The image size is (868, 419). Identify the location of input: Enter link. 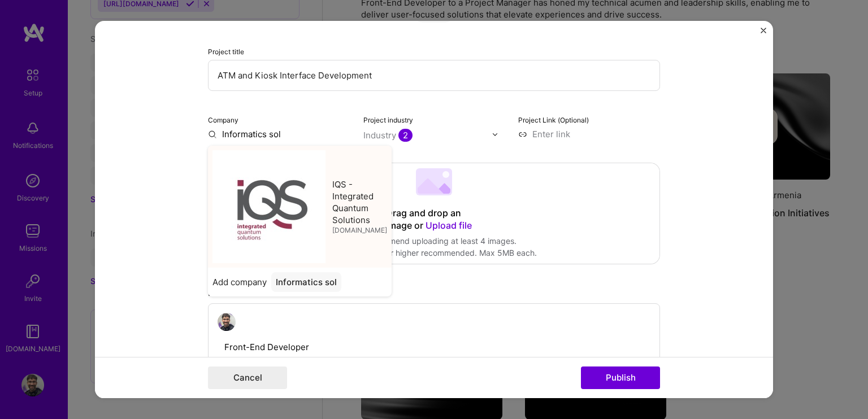
(589, 134).